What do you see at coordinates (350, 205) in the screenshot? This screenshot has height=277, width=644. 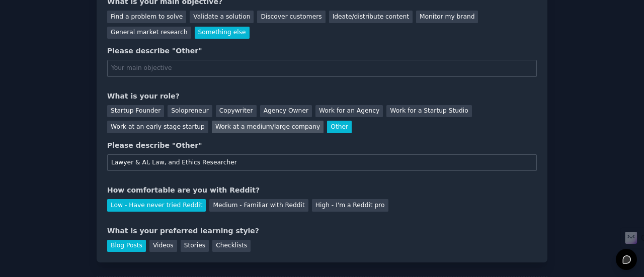 I see `div: High - I'm a Reddit pro` at bounding box center [350, 205].